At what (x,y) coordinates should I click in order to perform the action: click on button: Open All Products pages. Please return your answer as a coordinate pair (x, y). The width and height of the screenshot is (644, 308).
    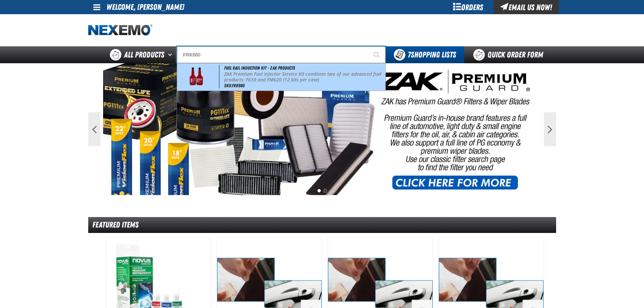
    Looking at the image, I should click on (171, 54).